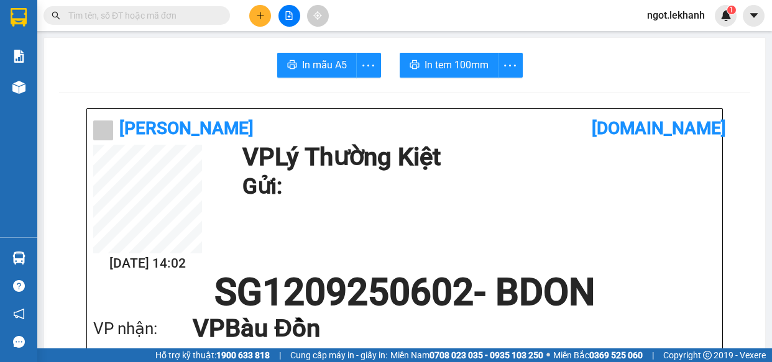 The image size is (772, 362). What do you see at coordinates (143, 329) in the screenshot?
I see `div: VP nhận:` at bounding box center [143, 329].